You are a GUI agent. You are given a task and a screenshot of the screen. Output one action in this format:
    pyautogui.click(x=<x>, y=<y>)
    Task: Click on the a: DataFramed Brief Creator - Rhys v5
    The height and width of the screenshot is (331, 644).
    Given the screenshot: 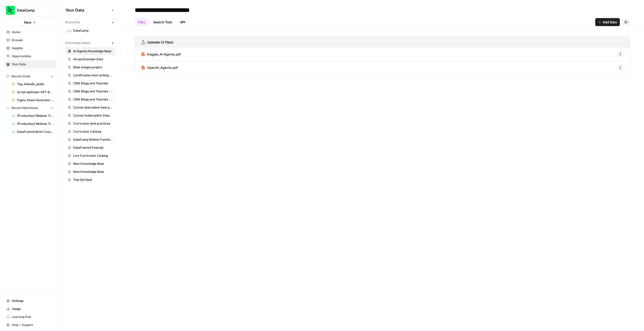 What is the action you would take?
    pyautogui.click(x=33, y=132)
    